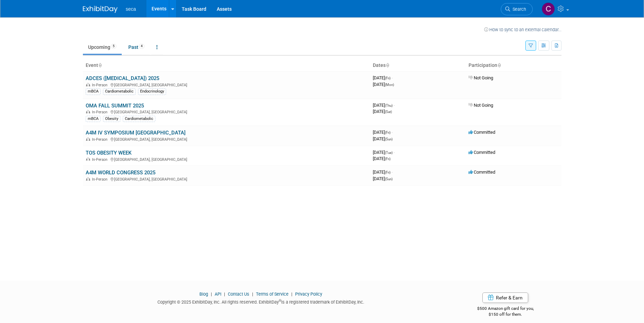  Describe the element at coordinates (505, 309) in the screenshot. I see `div: $500 Amazon gift card for you,` at that location.